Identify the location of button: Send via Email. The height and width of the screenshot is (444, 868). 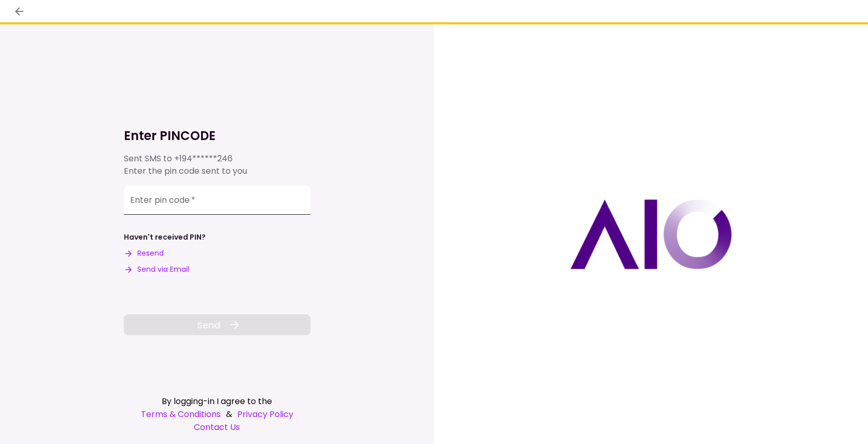
(156, 269).